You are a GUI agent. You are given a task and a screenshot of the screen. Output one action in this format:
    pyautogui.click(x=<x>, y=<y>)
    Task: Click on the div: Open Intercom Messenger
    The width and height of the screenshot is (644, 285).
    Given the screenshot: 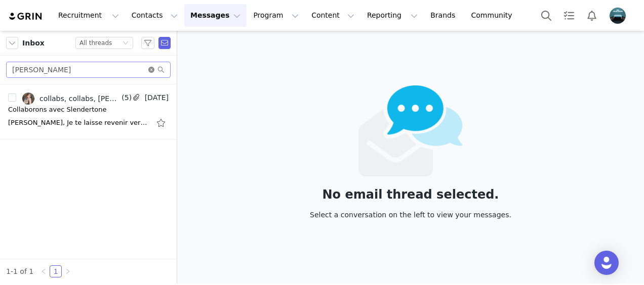 What is the action you would take?
    pyautogui.click(x=606, y=263)
    